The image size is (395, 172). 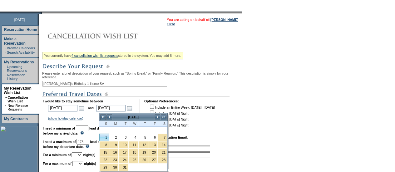 What do you see at coordinates (73, 101) in the screenshot?
I see `b: I would like to stay sometime between` at bounding box center [73, 101].